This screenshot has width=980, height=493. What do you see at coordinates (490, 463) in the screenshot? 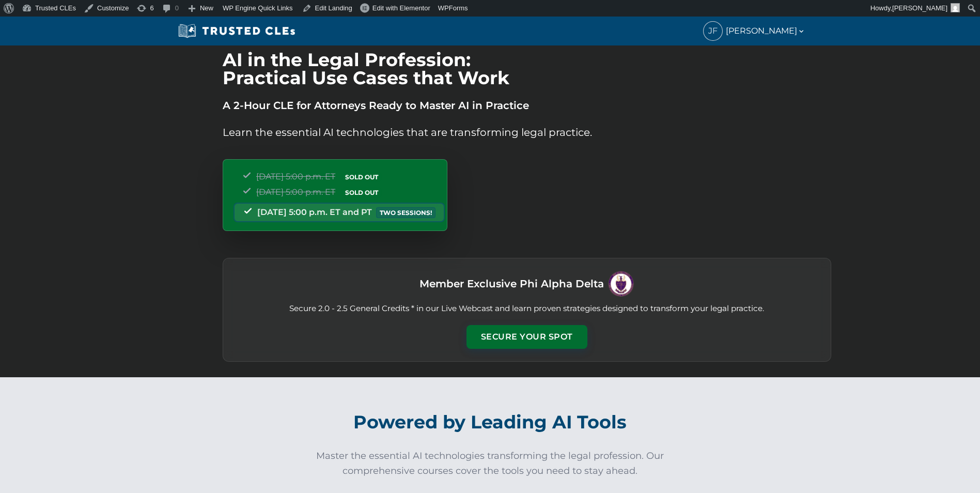
I see `p: Master the essential AI technologies transforming the legal profession. Our comprehensive courses...` at bounding box center [490, 463].